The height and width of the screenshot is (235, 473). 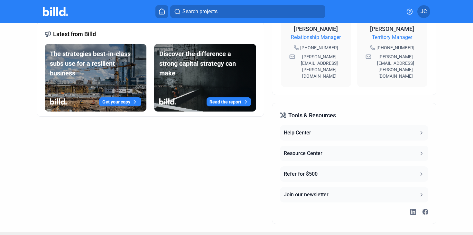 I want to click on button: Help Center, so click(x=354, y=133).